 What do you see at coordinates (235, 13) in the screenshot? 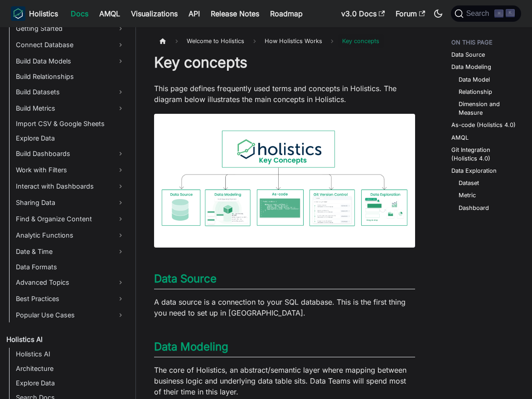
I see `a: Release Notes` at bounding box center [235, 13].